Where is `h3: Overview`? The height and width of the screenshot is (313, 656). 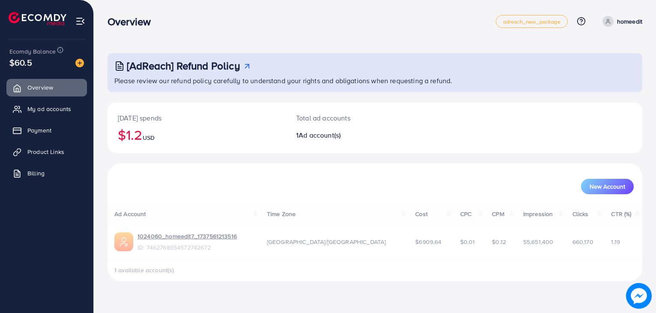 h3: Overview is located at coordinates (132, 21).